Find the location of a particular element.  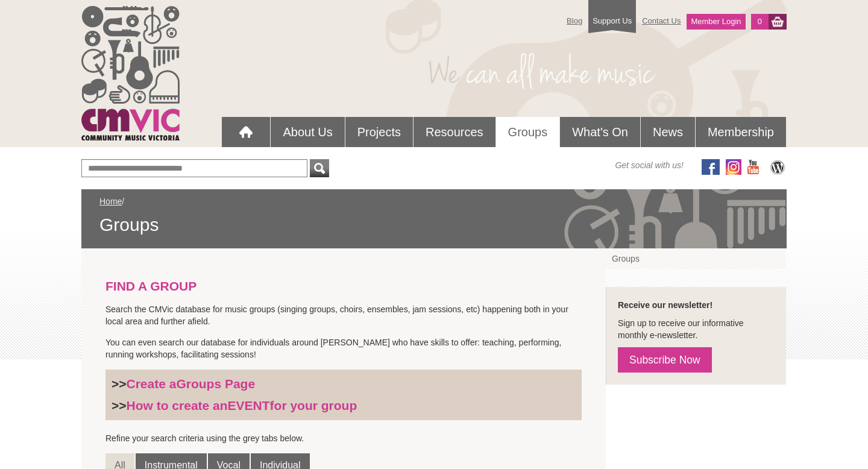

a: 0 is located at coordinates (760, 21).